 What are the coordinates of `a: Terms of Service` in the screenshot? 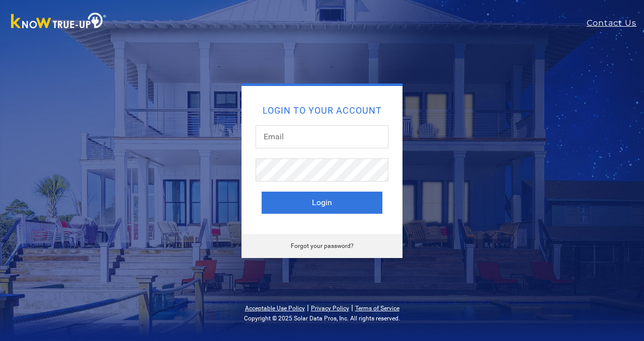 It's located at (378, 308).